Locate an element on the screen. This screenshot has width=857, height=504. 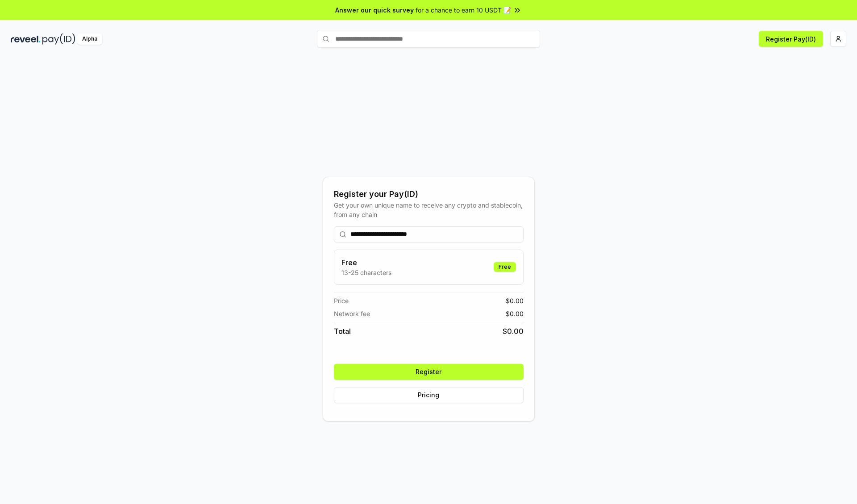
div: Free is located at coordinates (505, 267).